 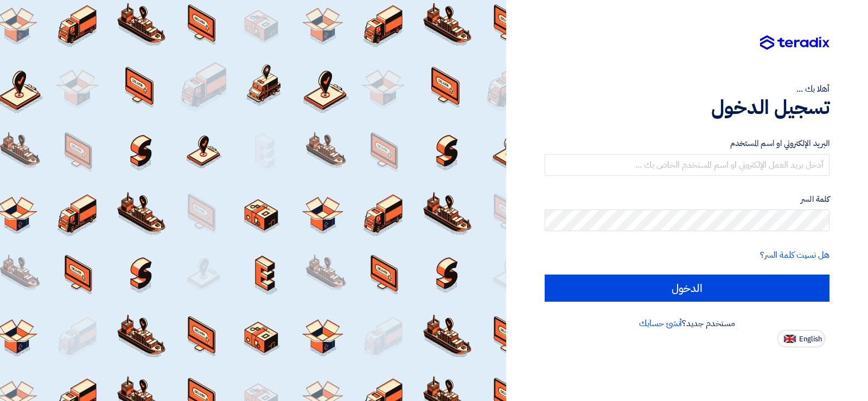 I want to click on span: English, so click(x=811, y=339).